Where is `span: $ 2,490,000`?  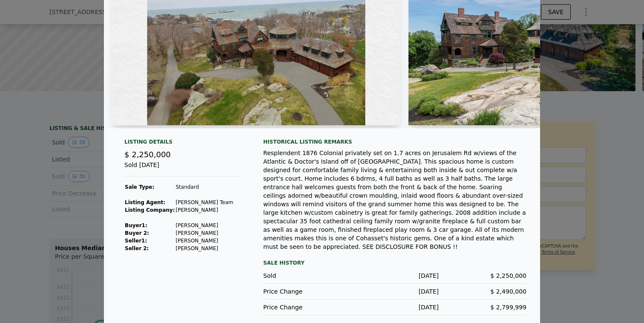
span: $ 2,490,000 is located at coordinates (508, 291).